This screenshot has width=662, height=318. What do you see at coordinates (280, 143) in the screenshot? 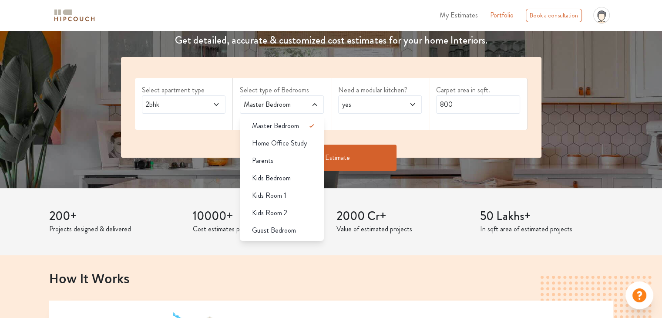
I see `span: Home Office Study` at bounding box center [280, 143].